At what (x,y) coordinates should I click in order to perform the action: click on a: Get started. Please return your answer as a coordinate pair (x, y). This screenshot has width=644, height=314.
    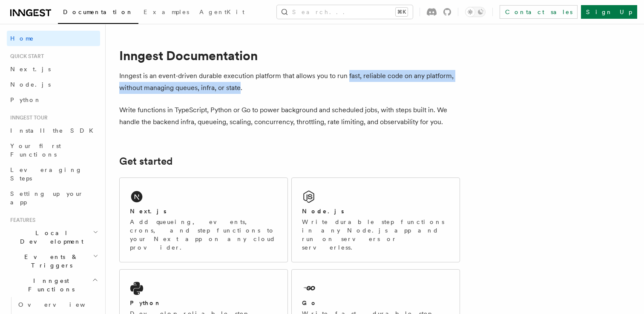
    Looking at the image, I should click on (146, 161).